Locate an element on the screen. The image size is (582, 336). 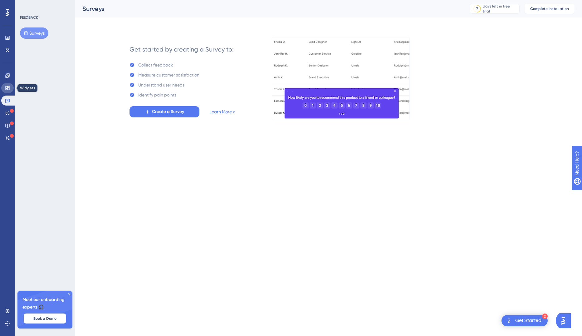
button: Create a Survey is located at coordinates (164, 112).